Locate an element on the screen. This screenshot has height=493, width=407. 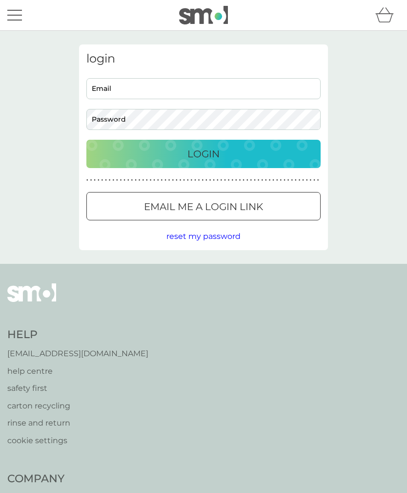
p: Login is located at coordinates (204, 154).